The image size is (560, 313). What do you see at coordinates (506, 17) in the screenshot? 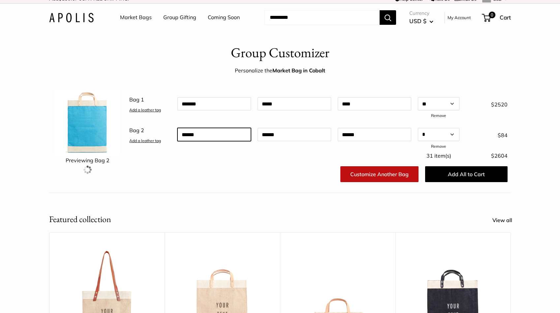
I see `span: Cart` at bounding box center [506, 17].